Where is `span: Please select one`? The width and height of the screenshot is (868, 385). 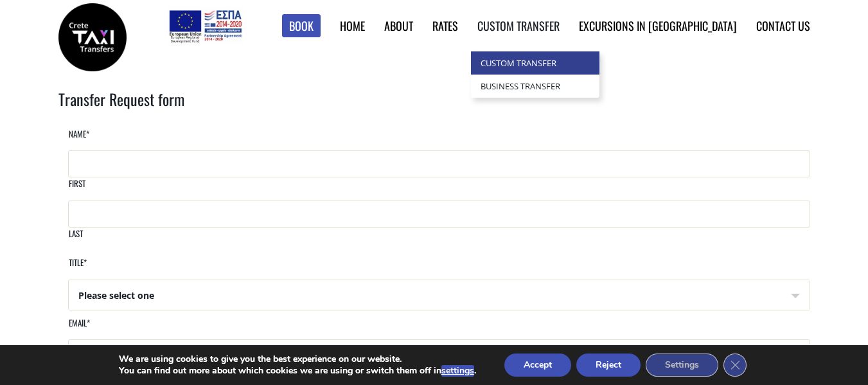 span: Please select one is located at coordinates (439, 296).